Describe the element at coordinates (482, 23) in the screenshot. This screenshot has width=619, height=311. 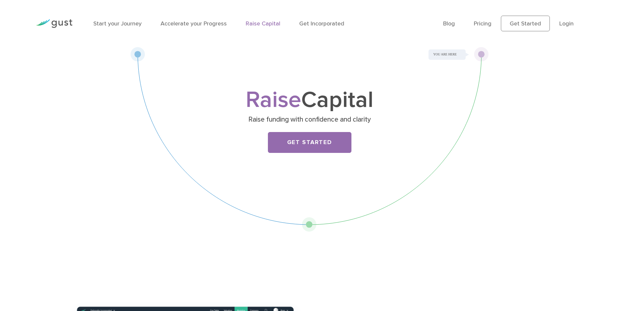
I see `a: Pricing` at that location.